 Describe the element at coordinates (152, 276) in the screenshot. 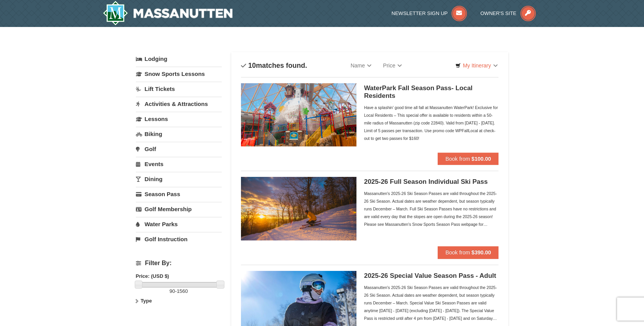

I see `strong: Price: (USD $)` at that location.